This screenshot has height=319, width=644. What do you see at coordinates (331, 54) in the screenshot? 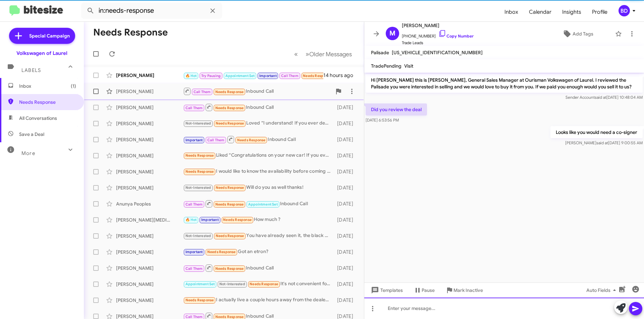
I see `span: Older Messages` at bounding box center [331, 54].